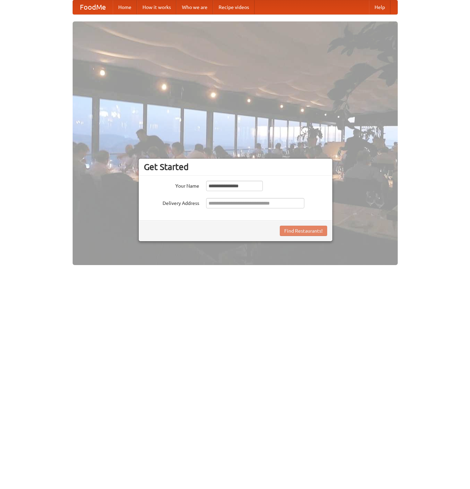 This screenshot has width=470, height=489. Describe the element at coordinates (93, 7) in the screenshot. I see `a: FoodMe` at that location.